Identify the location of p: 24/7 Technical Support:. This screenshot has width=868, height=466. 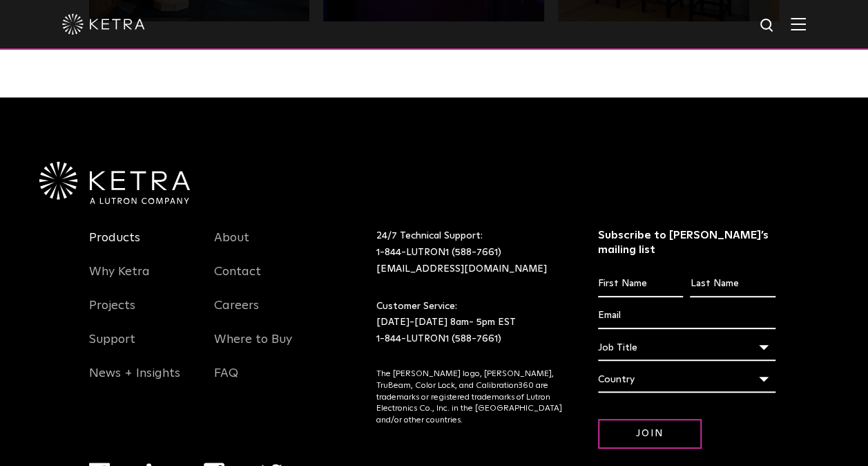
(469, 252).